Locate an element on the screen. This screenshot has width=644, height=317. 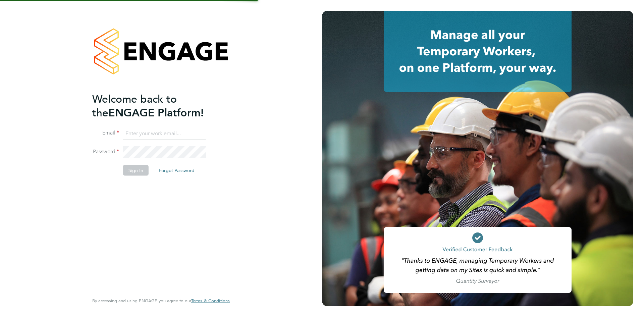
input: Enter your work email... is located at coordinates (165, 134).